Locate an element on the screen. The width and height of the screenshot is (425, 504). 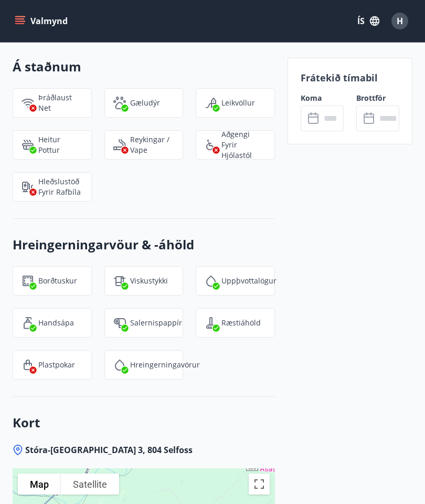
img: saOQRUK9k0plC04d75OSnkMeCb4WtbSIwuaOqe9o.svg is located at coordinates (211, 323).